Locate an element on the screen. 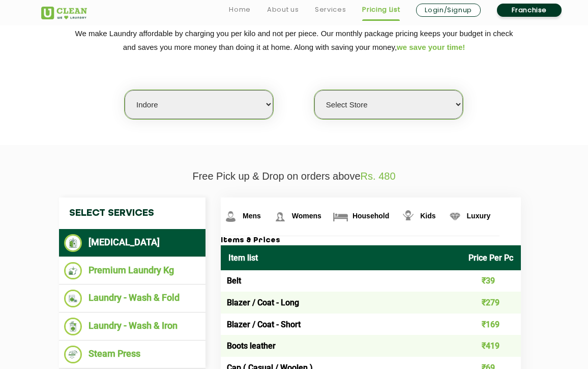 Image resolution: width=588 pixels, height=369 pixels. img: Premium Laundry Kg is located at coordinates (73, 271).